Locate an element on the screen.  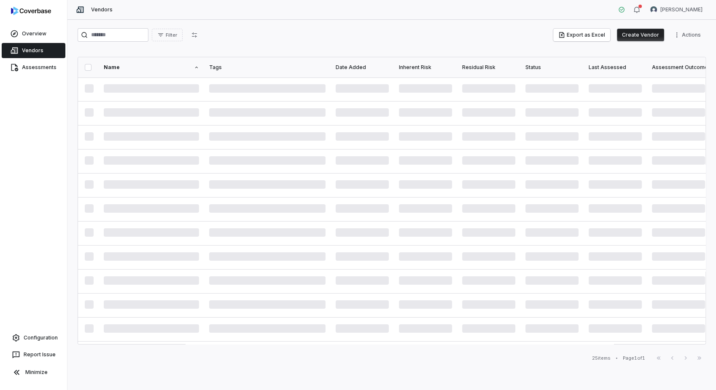
div: Assessment Outcome is located at coordinates (679, 67).